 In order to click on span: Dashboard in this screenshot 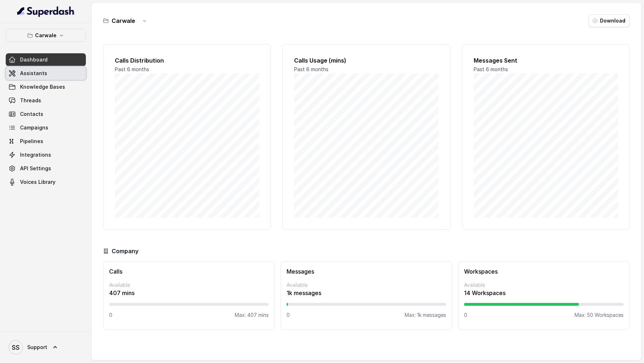, I will do `click(34, 60)`.